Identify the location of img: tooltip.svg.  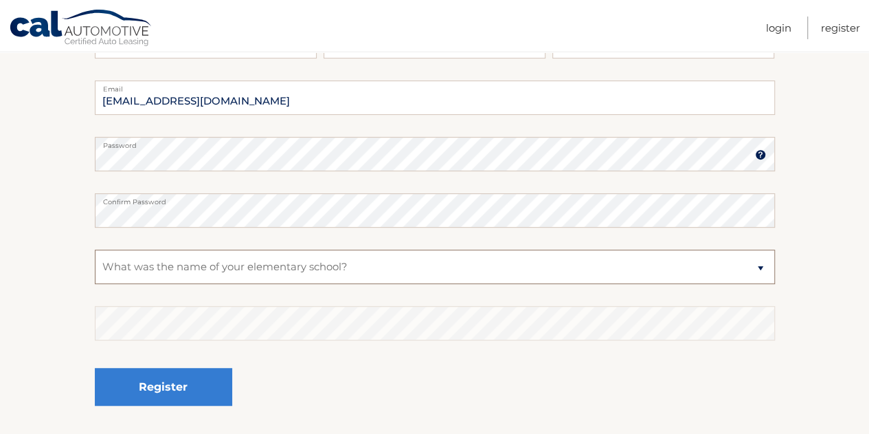
(761, 155).